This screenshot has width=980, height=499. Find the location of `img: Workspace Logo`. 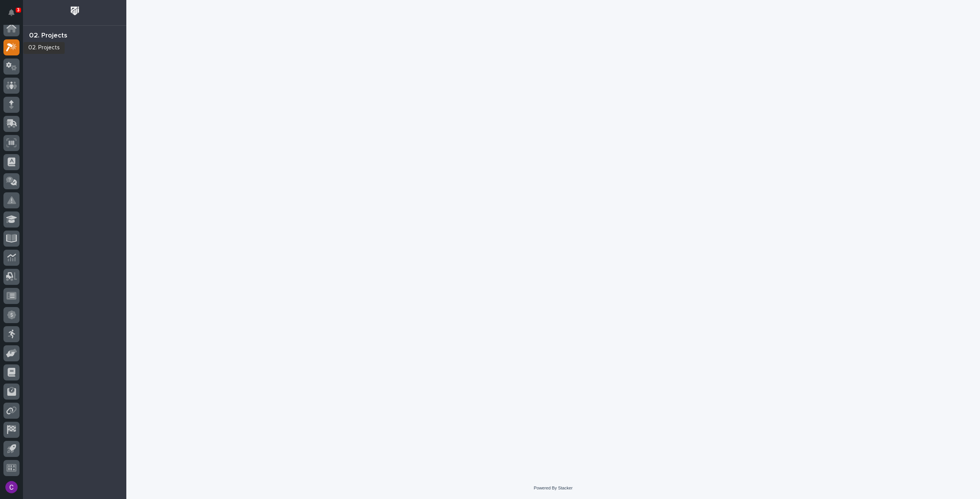

img: Workspace Logo is located at coordinates (75, 11).